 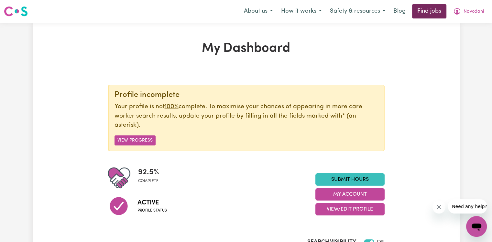 What do you see at coordinates (152, 210) in the screenshot?
I see `span: Profile status` at bounding box center [152, 210].